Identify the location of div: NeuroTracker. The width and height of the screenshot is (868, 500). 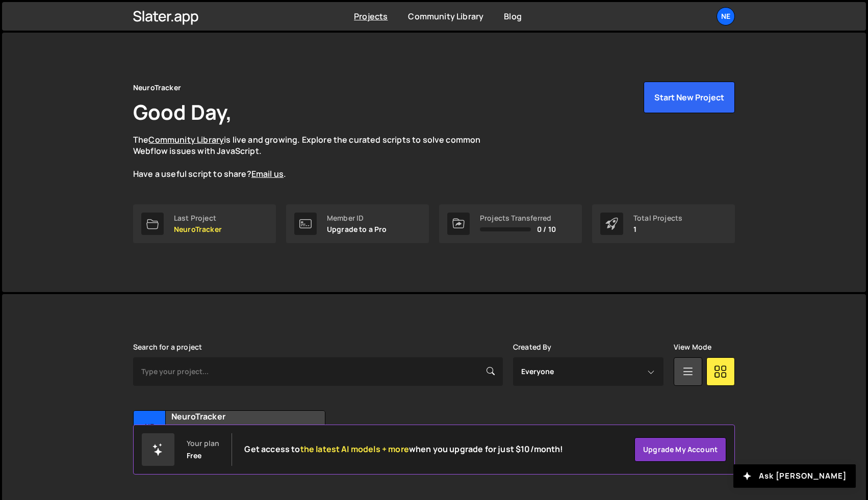
(157, 88).